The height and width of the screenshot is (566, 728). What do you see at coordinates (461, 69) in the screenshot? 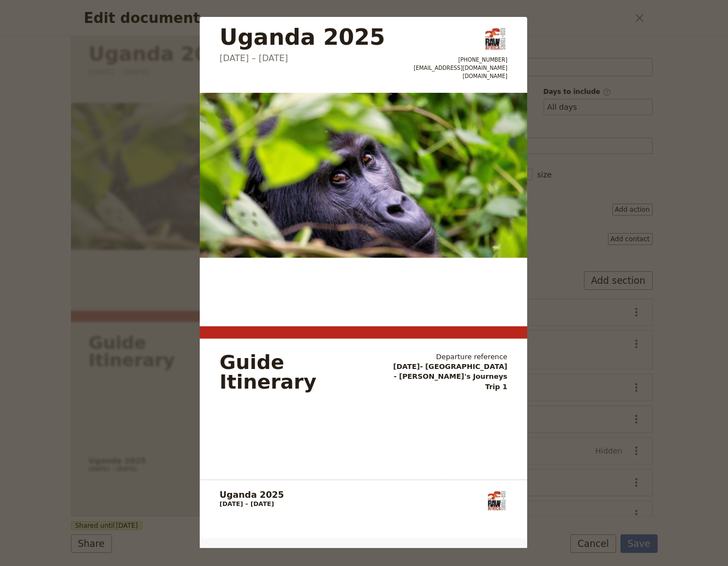
I see `a: admin@rawafricaecotours.com.au` at bounding box center [461, 69].